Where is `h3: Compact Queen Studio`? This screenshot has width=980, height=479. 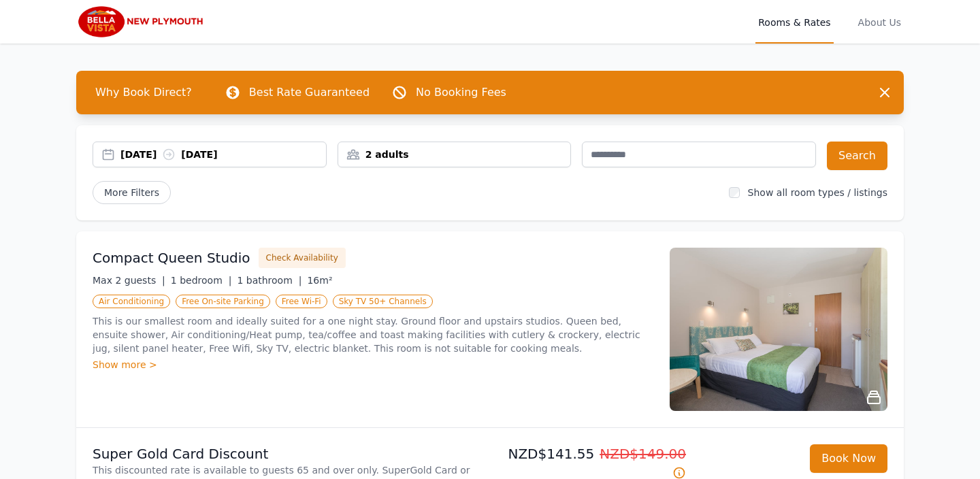
h3: Compact Queen Studio is located at coordinates (172, 258).